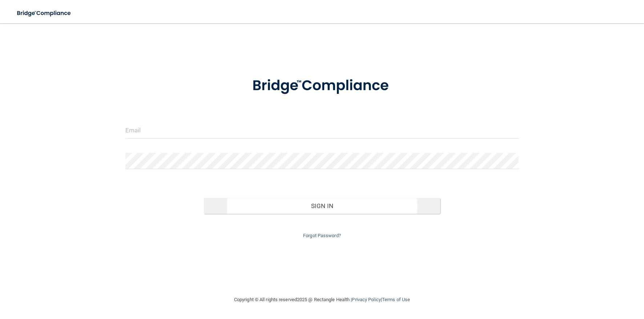 This screenshot has width=644, height=319. Describe the element at coordinates (322, 235) in the screenshot. I see `a: Forgot Password?` at that location.